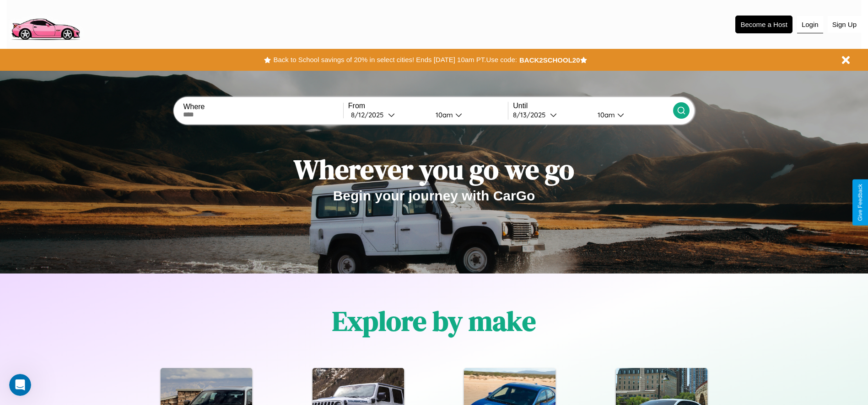 This screenshot has width=868, height=405. Describe the element at coordinates (428, 106) in the screenshot. I see `label: From` at that location.